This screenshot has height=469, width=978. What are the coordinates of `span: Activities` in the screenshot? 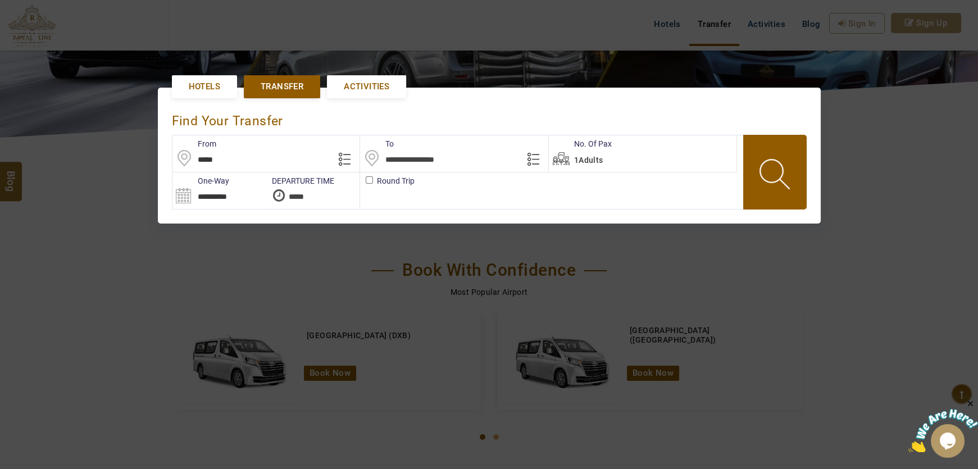 It's located at (366, 87).